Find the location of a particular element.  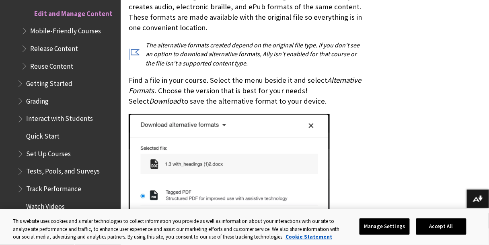

span: Release Content is located at coordinates (54, 47).